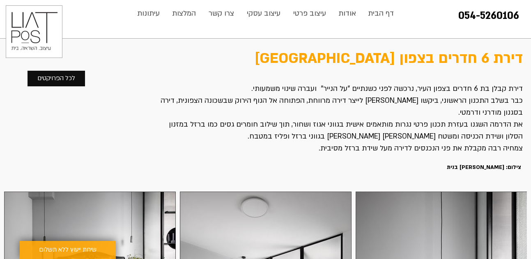  What do you see at coordinates (184, 14) in the screenshot?
I see `a: המלצות` at bounding box center [184, 14].